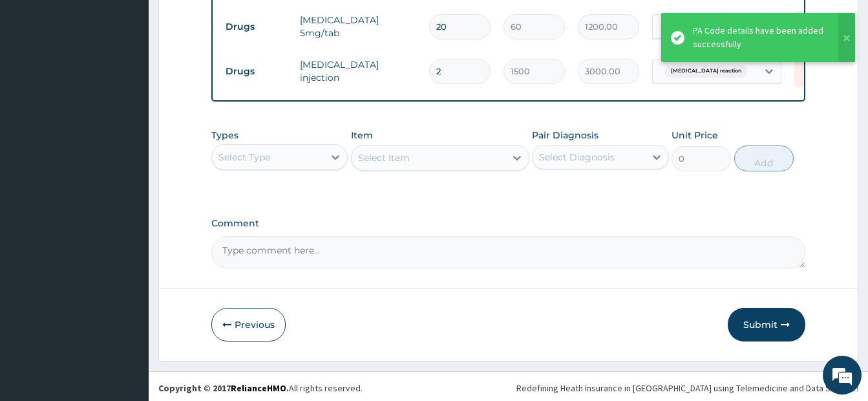  What do you see at coordinates (766, 325) in the screenshot?
I see `button: Submit` at bounding box center [766, 325].